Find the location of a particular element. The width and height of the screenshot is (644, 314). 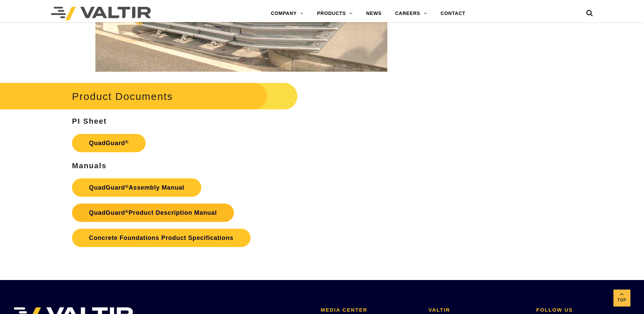

a: CAREERS is located at coordinates (411, 14).